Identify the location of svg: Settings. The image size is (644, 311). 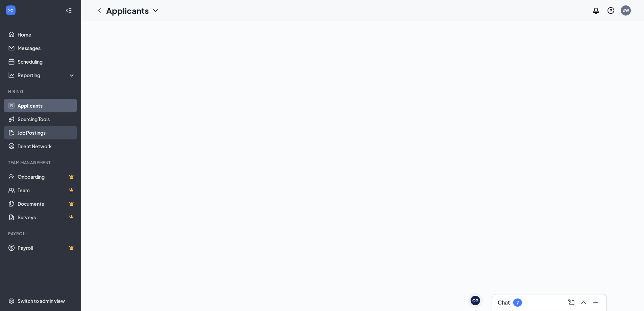
(12, 301).